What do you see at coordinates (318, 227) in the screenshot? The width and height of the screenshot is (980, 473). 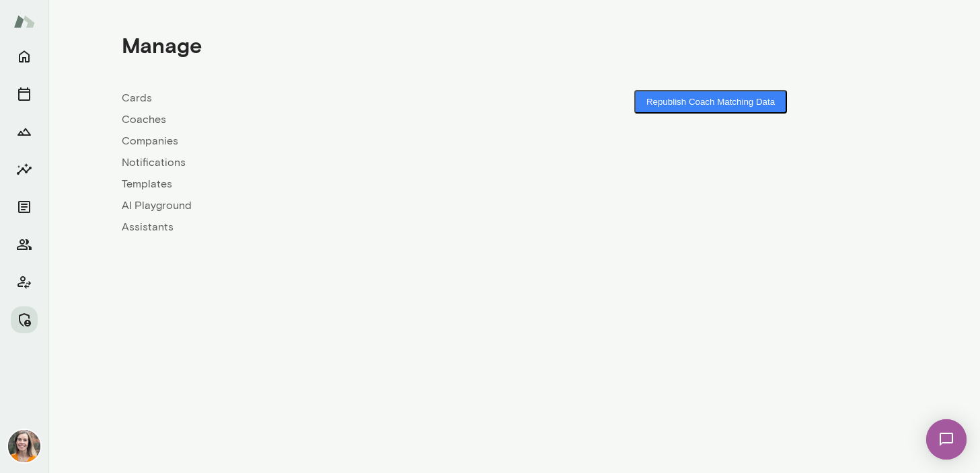 I see `a: Assistants` at bounding box center [318, 227].